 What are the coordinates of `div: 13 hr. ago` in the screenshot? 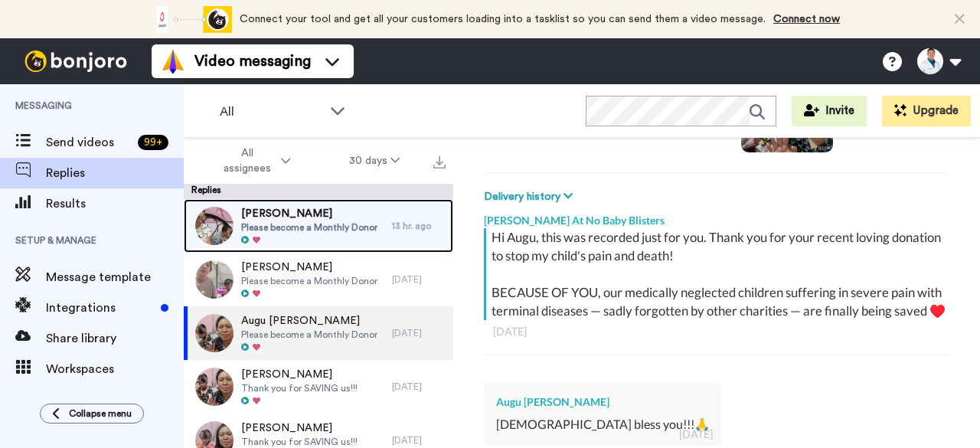 It's located at (419, 226).